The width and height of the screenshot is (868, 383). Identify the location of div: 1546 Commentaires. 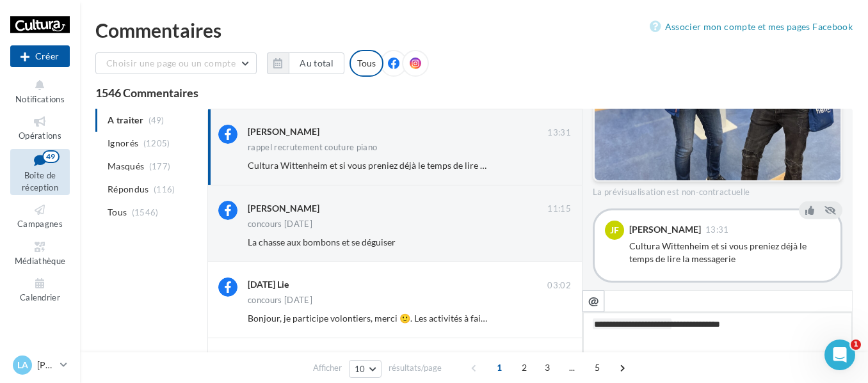
(474, 93).